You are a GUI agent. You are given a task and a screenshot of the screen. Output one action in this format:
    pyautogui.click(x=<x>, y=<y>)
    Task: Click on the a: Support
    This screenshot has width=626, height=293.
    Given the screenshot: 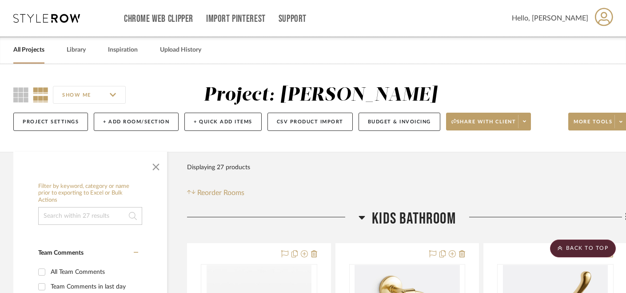 What is the action you would take?
    pyautogui.click(x=293, y=19)
    